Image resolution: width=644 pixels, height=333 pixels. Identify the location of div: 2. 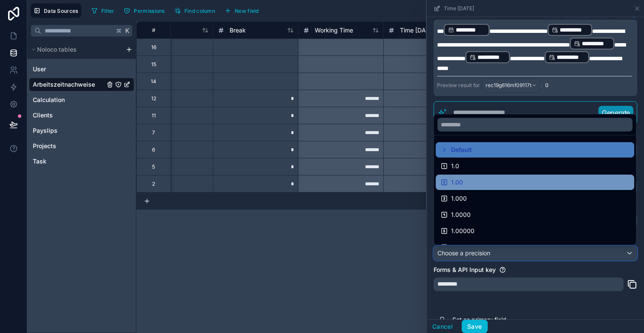
(153, 184).